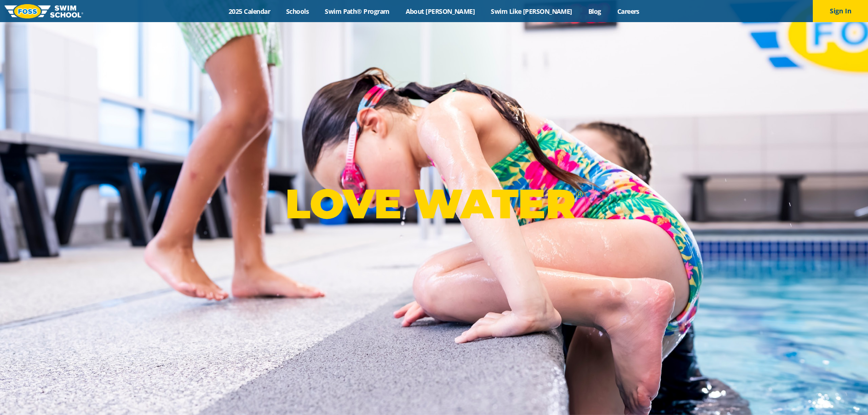  Describe the element at coordinates (249, 11) in the screenshot. I see `a: 2025 Calendar` at that location.